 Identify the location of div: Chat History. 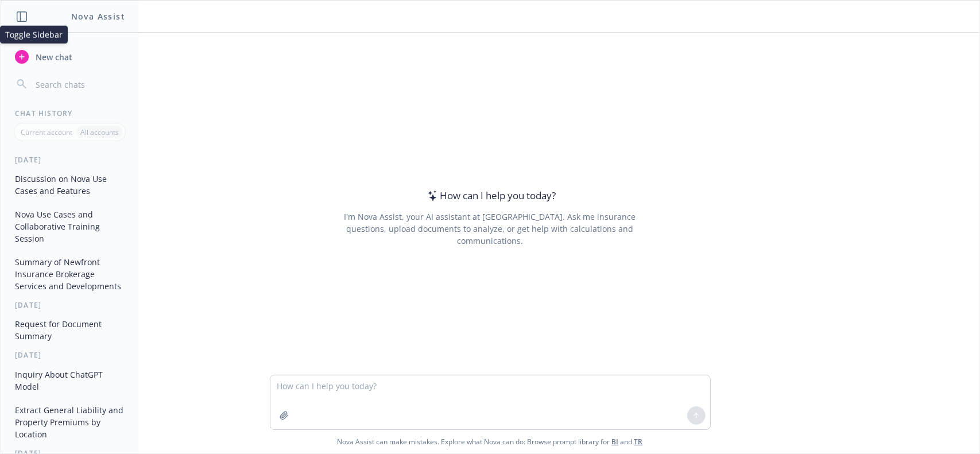
(70, 113).